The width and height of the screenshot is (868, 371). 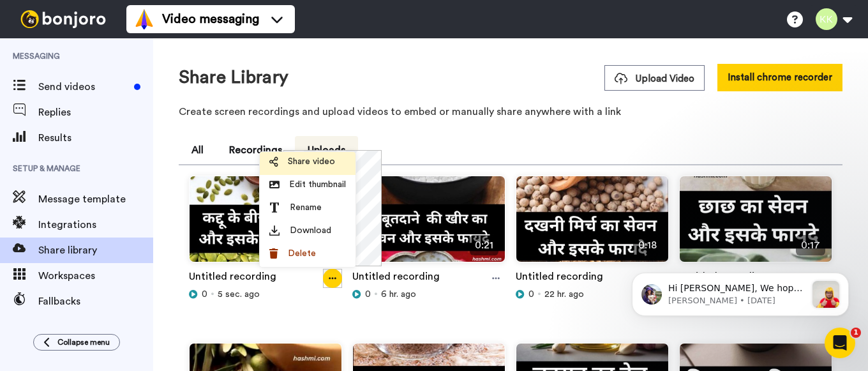 I want to click on p: Create screen recordings and upload videos to embed or manually share anywhere with a link, so click(x=511, y=112).